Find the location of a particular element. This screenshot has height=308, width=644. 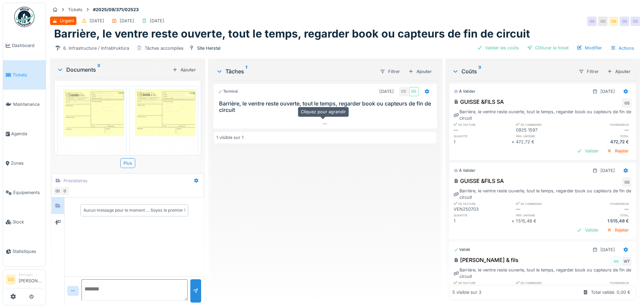

div: Coûts is located at coordinates (513, 71).